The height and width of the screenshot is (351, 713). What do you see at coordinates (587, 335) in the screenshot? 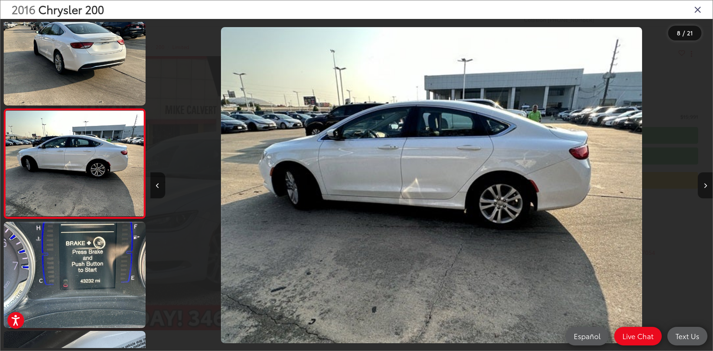
I see `span: Español` at bounding box center [587, 335].